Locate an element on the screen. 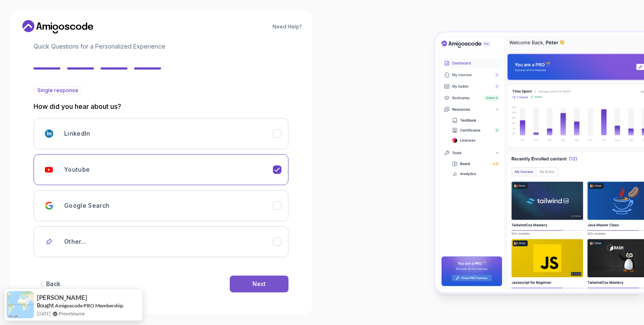 Image resolution: width=644 pixels, height=325 pixels. h3: Google Search is located at coordinates (87, 205).